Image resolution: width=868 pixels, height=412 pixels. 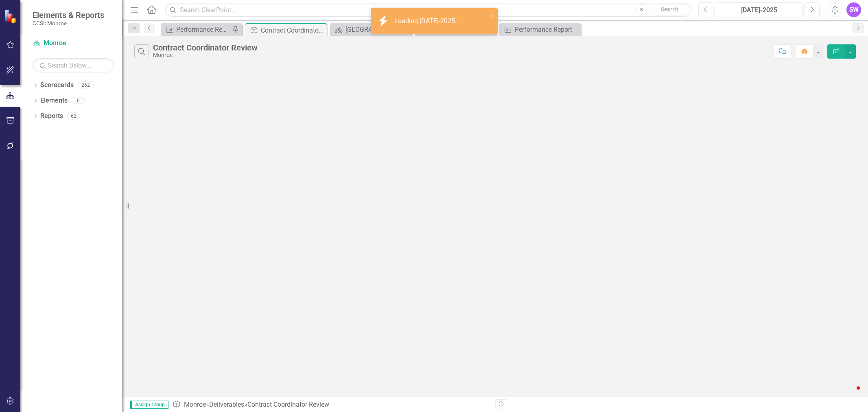 What do you see at coordinates (670, 9) in the screenshot?
I see `button: Search` at bounding box center [670, 9].